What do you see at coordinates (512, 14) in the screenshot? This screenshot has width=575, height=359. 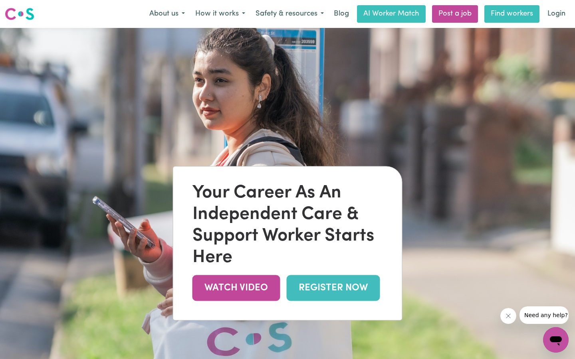 I see `a: Find workers` at bounding box center [512, 14].